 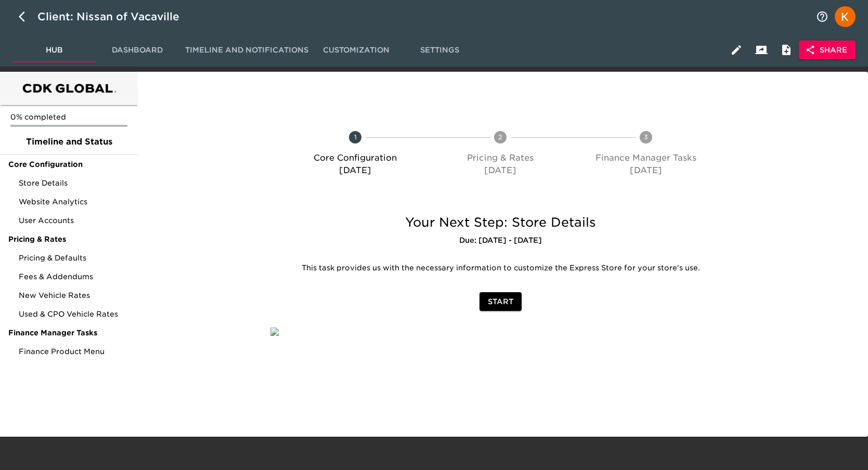 I want to click on p: This task provides us with the necessary information to customize the Express Store for your stor..., so click(x=501, y=269).